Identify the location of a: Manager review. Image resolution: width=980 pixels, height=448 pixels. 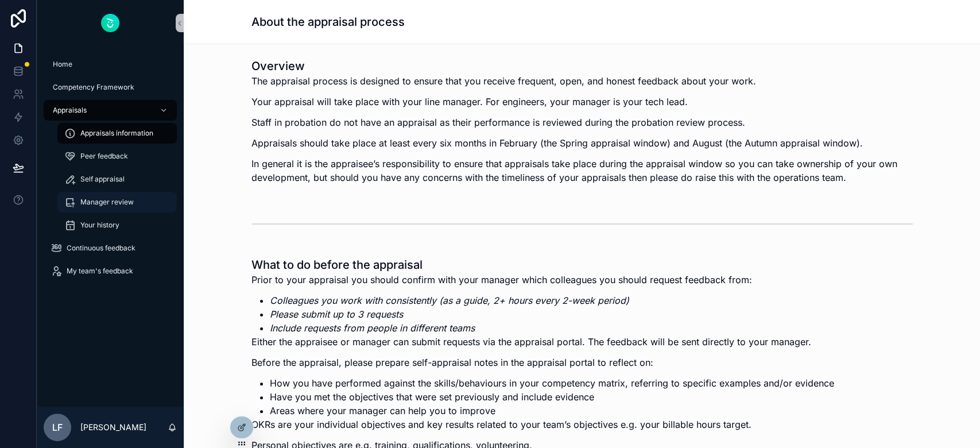
(117, 202).